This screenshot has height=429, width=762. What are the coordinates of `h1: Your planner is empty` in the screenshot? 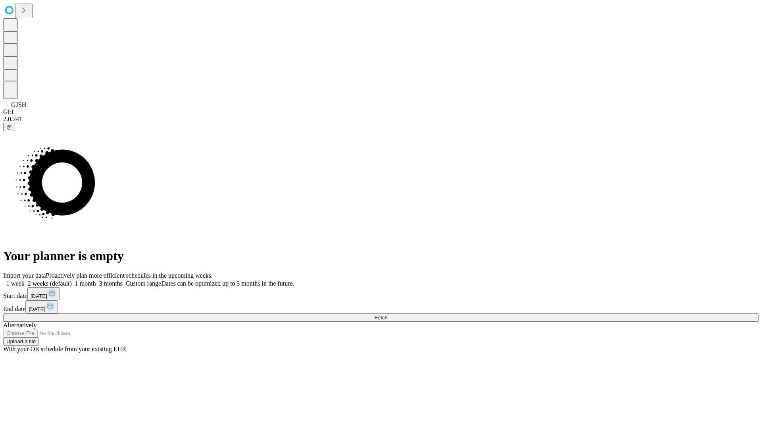 It's located at (381, 256).